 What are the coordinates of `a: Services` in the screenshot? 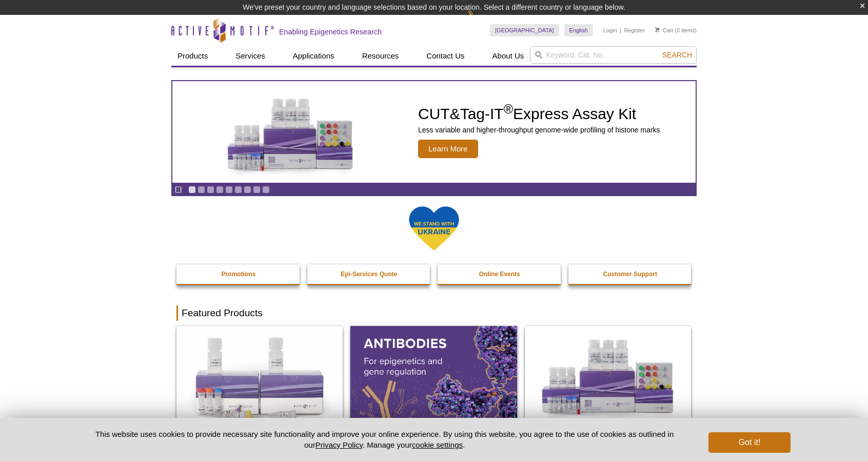 It's located at (251, 56).